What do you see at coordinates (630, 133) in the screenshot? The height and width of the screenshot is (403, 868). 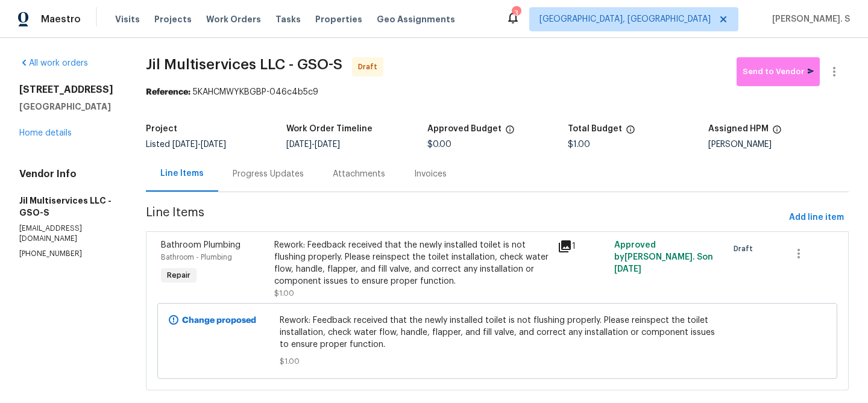 I see `span: The total cost of line items that have been proposed by Opendoor. This sum includes line items th...` at bounding box center [630, 133].